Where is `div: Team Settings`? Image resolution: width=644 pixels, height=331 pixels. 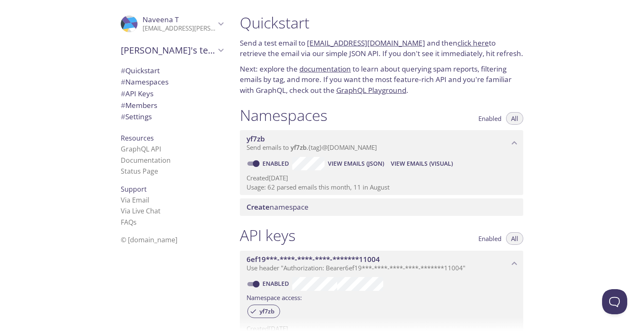
div: Team Settings is located at coordinates (172, 117).